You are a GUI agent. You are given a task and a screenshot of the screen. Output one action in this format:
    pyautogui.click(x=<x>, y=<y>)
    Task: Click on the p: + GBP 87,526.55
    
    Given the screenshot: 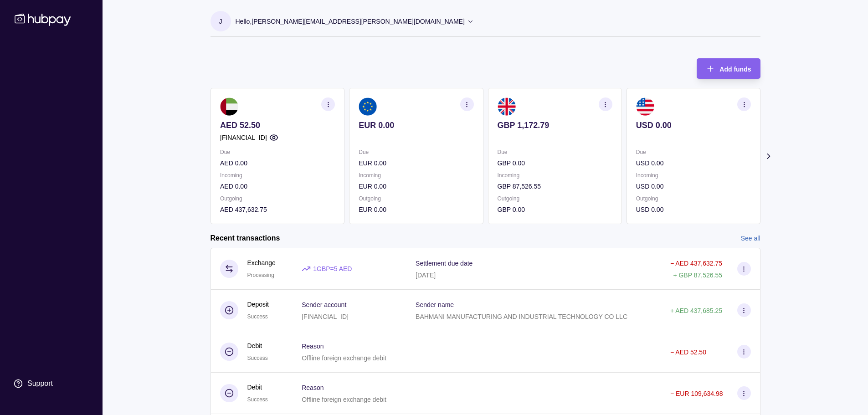 What is the action you would take?
    pyautogui.click(x=698, y=276)
    